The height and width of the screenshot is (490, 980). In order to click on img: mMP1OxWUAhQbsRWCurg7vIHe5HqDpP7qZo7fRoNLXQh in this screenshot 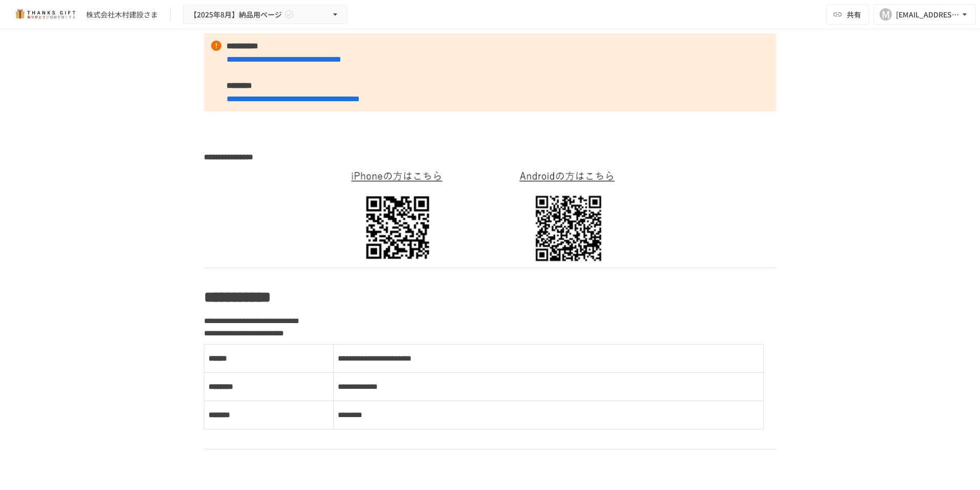, I will do `click(45, 14)`.